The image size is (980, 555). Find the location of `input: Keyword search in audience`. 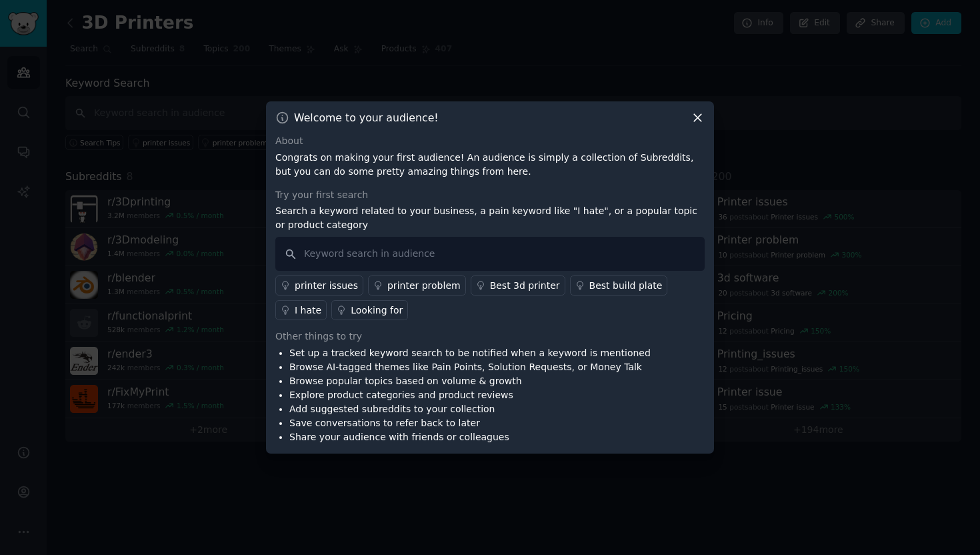

input: Keyword search in audience is located at coordinates (490, 254).